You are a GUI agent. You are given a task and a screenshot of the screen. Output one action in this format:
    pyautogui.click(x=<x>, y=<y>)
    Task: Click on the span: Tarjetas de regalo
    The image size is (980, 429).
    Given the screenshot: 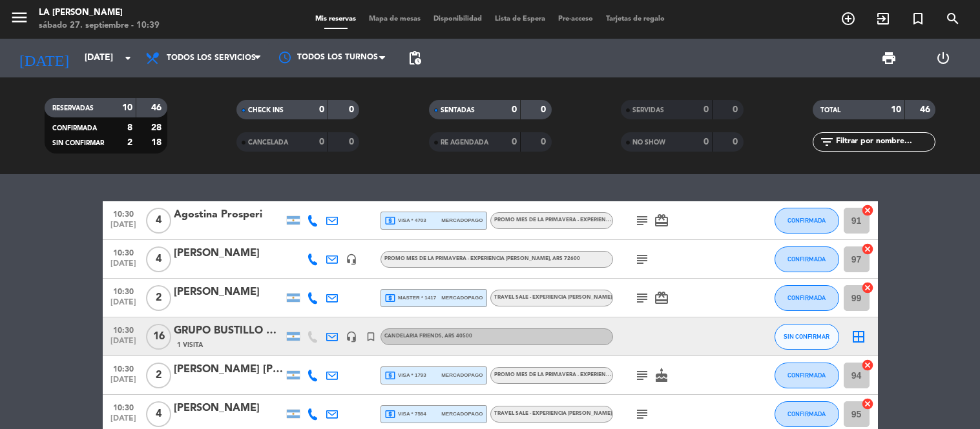 What is the action you would take?
    pyautogui.click(x=635, y=18)
    